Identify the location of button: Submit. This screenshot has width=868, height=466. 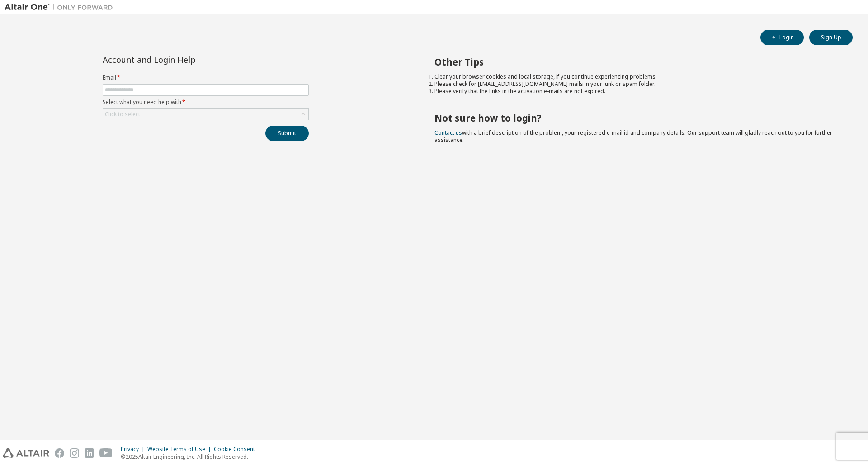
(287, 134).